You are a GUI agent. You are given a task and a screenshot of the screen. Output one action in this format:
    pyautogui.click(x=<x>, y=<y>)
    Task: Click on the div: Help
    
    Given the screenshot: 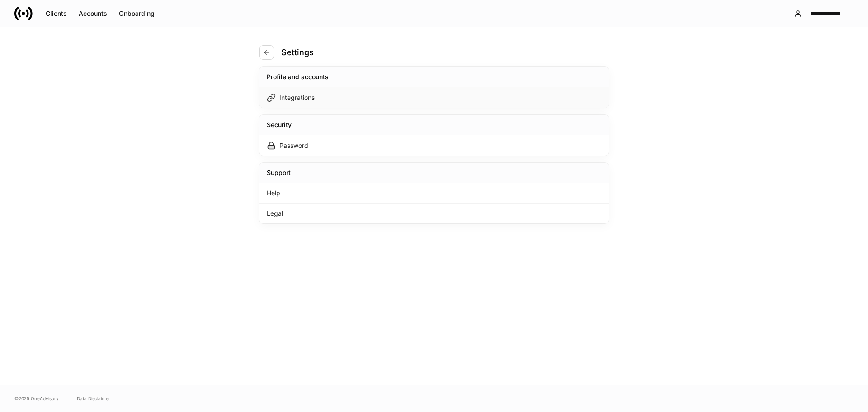 What is the action you would take?
    pyautogui.click(x=434, y=193)
    